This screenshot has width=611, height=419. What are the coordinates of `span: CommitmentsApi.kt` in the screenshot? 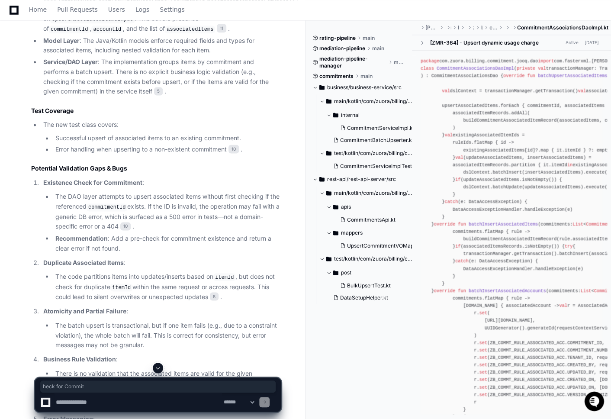 It's located at (371, 220).